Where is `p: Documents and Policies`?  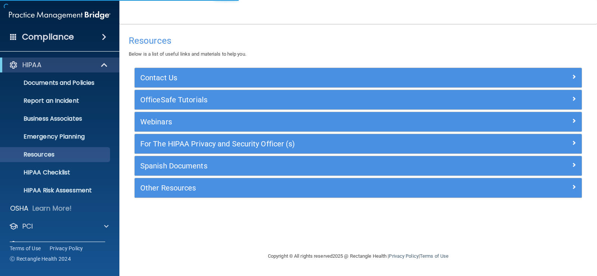 p: Documents and Policies is located at coordinates (56, 83).